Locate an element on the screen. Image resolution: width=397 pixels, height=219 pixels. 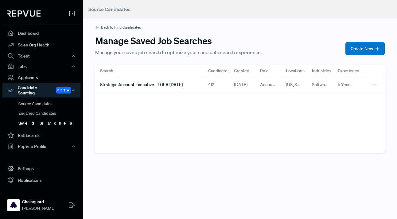
span: Search is located at coordinates (106, 71).